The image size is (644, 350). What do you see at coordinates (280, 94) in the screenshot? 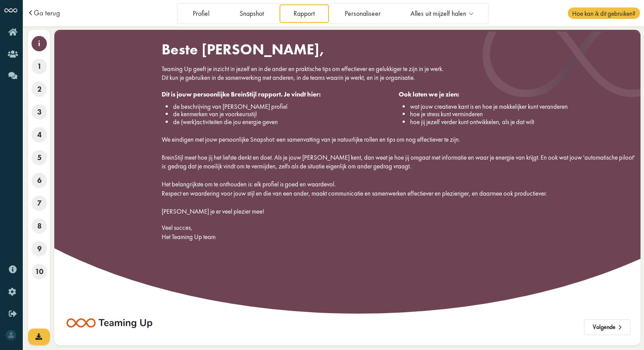
I see `div: Dit is jouw persoonlijke BreinStijl rapport. Je vindt hier:` at bounding box center [280, 94].